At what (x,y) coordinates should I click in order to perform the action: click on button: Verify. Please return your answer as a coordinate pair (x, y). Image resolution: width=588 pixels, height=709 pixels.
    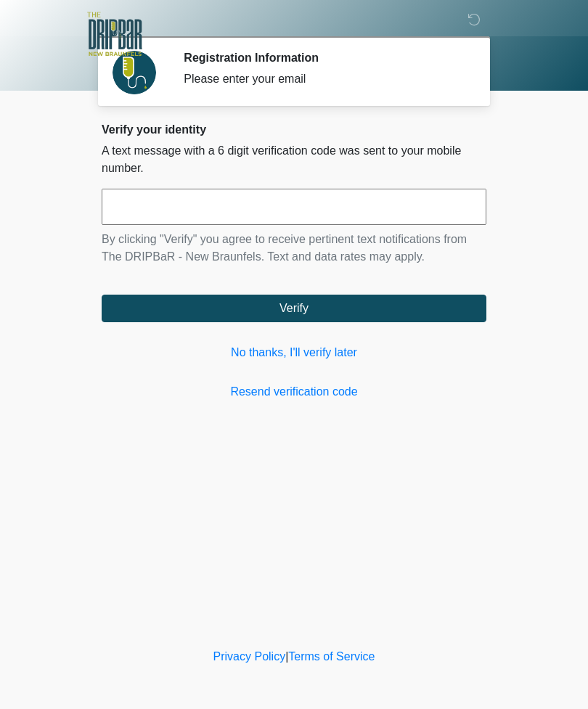
    Looking at the image, I should click on (294, 308).